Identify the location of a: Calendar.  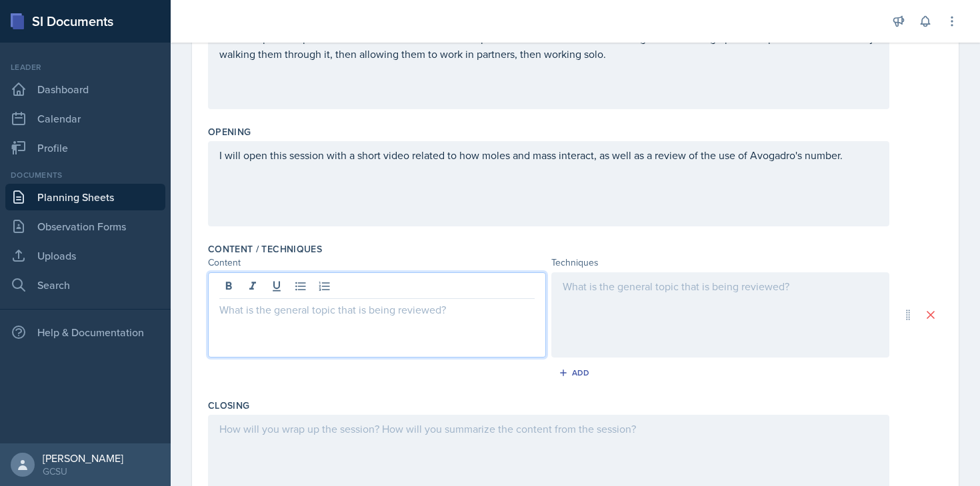
(85, 119).